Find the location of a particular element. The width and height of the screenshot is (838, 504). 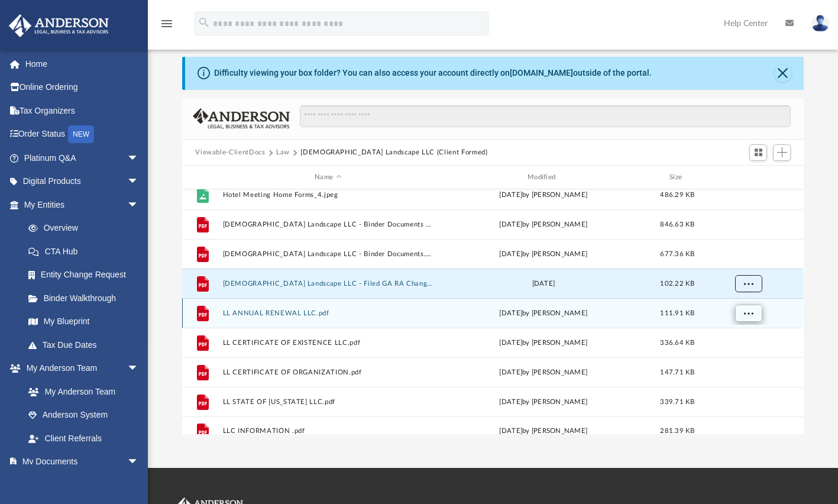

button: LL ANNUAL RENEWAL LLC.pdf is located at coordinates (328, 313).